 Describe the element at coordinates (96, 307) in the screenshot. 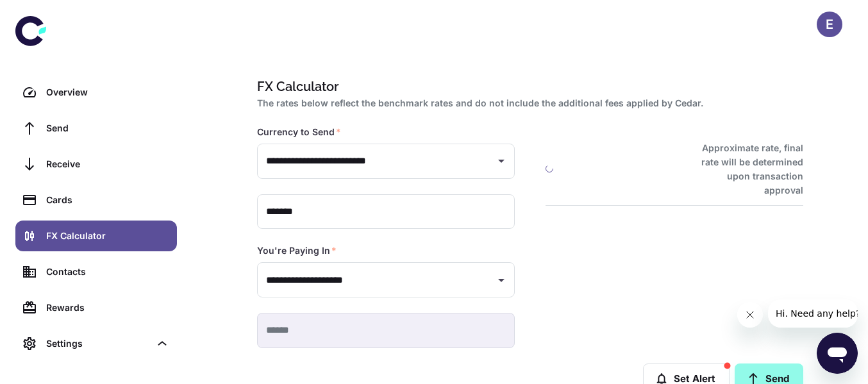

I see `a: Rewards` at that location.